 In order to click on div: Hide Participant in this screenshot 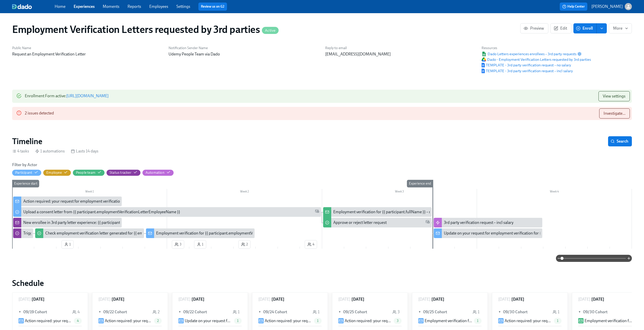, I will do `click(23, 172)`.